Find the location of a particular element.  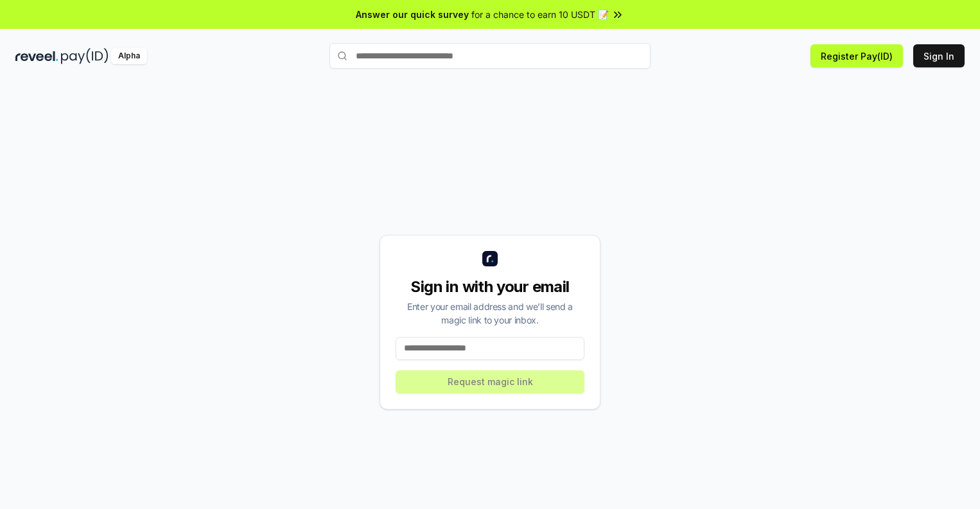

img: pay_id is located at coordinates (85, 56).